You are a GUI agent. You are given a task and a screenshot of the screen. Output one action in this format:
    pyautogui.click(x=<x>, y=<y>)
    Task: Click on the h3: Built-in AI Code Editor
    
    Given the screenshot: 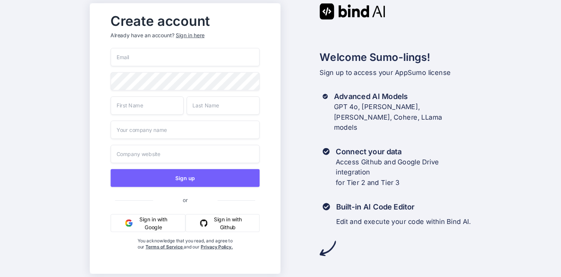 What is the action you would take?
    pyautogui.click(x=404, y=207)
    